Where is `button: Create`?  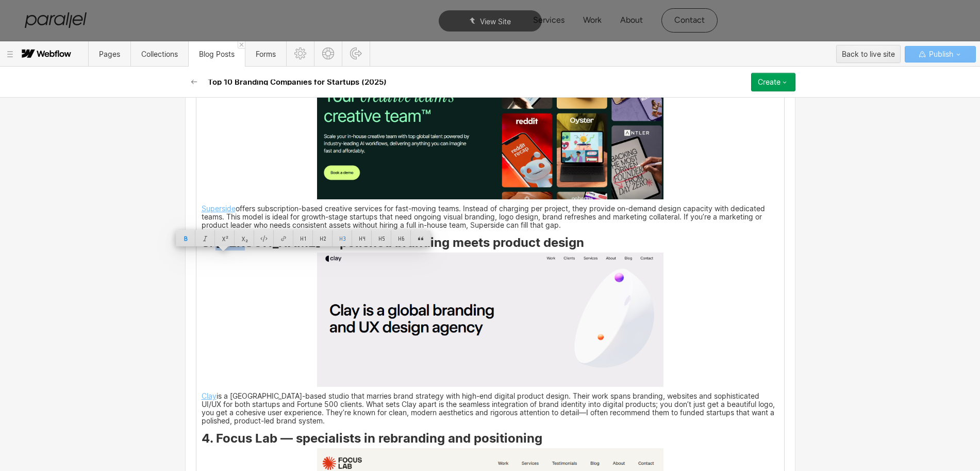 button: Create is located at coordinates (774, 82).